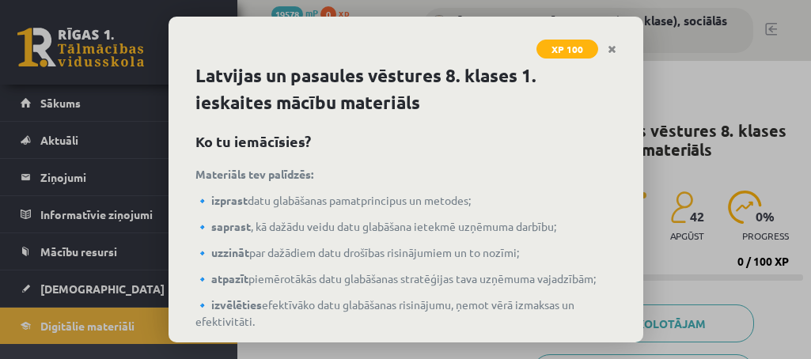  I want to click on h1: Latvijas un pasaules vēstures 8. klases 1. ieskaites mācību materiāls, so click(406, 89).